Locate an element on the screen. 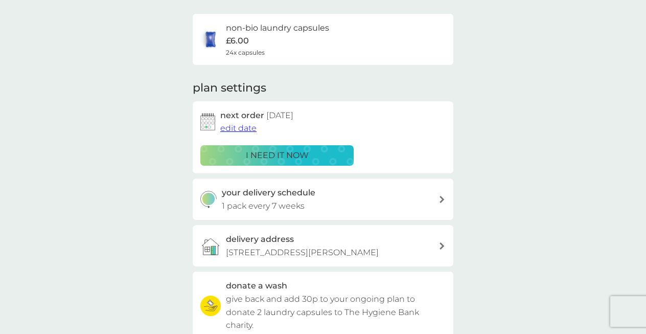 This screenshot has height=334, width=646. h3: donate a wash is located at coordinates (256, 286).